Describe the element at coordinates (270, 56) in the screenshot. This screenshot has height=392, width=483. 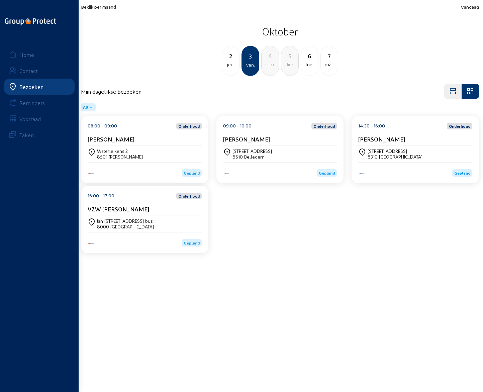
I see `div: 4` at that location.